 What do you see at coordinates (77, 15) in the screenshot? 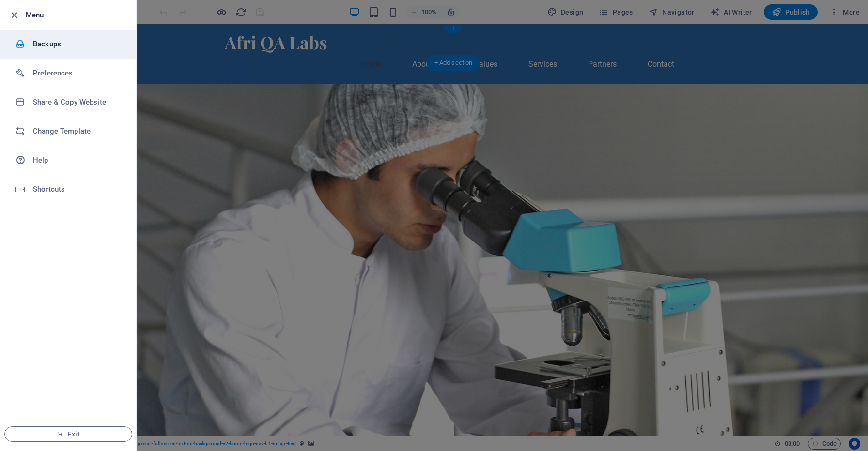
I see `h6: Menu` at bounding box center [77, 15].